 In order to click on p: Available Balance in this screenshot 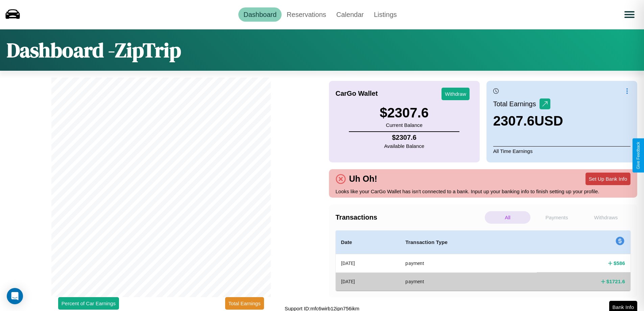, I will do `click(404, 146)`.